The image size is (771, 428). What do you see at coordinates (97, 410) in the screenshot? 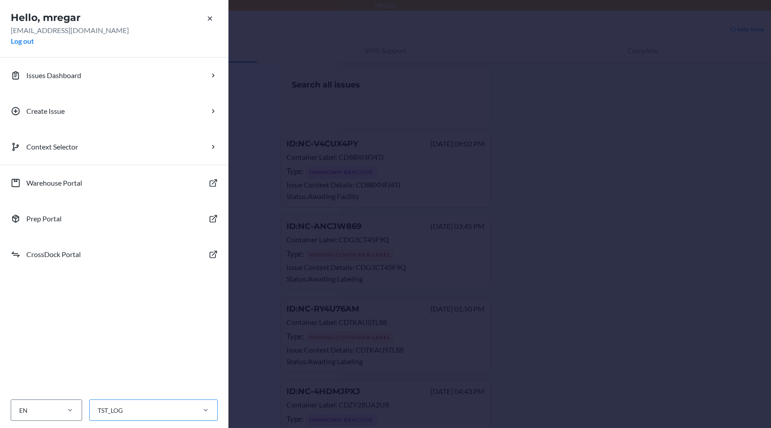
I see `input: TST_LOG` at bounding box center [97, 410].